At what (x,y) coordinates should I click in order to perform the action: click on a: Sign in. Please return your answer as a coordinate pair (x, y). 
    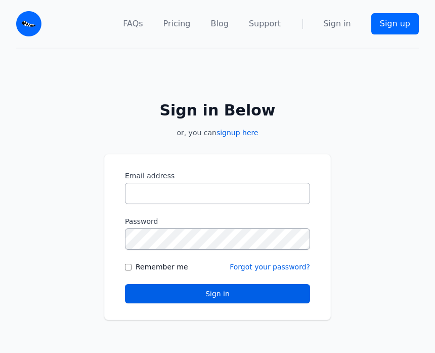
    Looking at the image, I should click on (337, 24).